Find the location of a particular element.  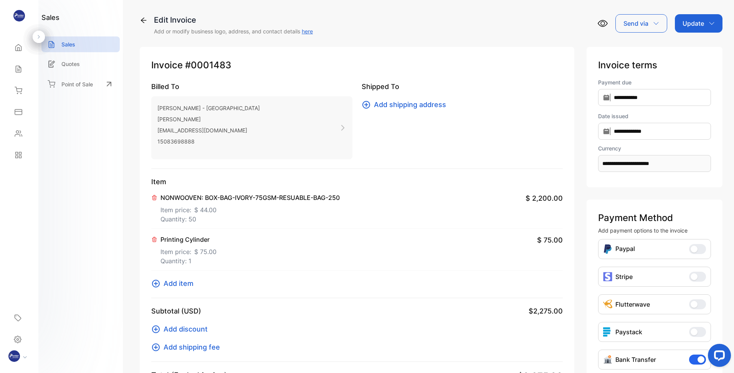

p: Bank Transfer is located at coordinates (636, 360).